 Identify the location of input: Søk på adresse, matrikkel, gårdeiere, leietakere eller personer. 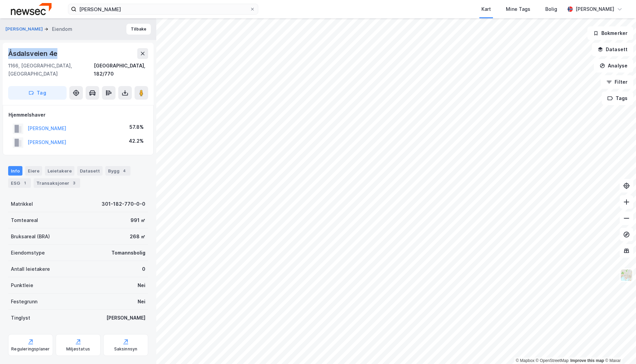
(163, 9).